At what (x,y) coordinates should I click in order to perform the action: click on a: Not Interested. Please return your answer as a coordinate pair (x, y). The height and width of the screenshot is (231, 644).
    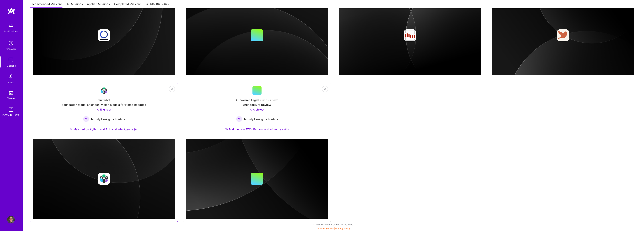
    Looking at the image, I should click on (158, 5).